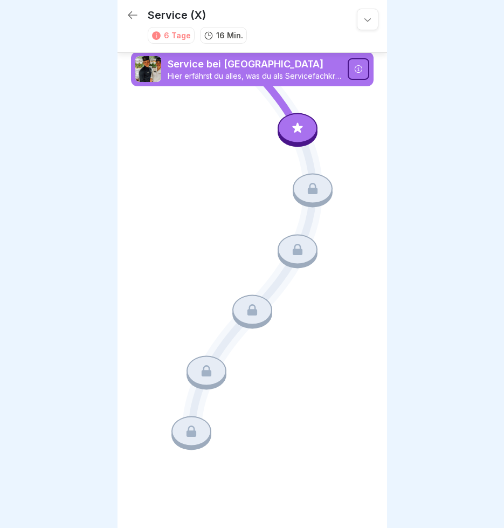 The width and height of the screenshot is (504, 528). What do you see at coordinates (177, 35) in the screenshot?
I see `div: 6 Tage` at bounding box center [177, 35].